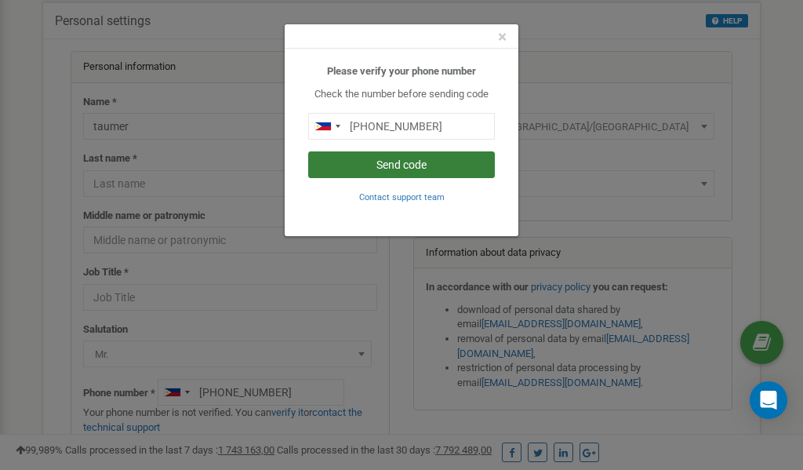  Describe the element at coordinates (402, 94) in the screenshot. I see `p: Check the number before sending code` at that location.